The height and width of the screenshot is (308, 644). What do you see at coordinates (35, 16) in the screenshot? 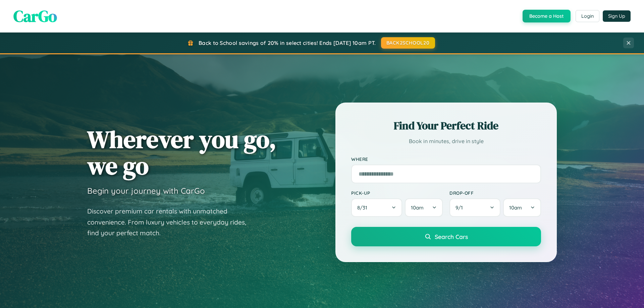
I see `span: CarGo` at bounding box center [35, 16].